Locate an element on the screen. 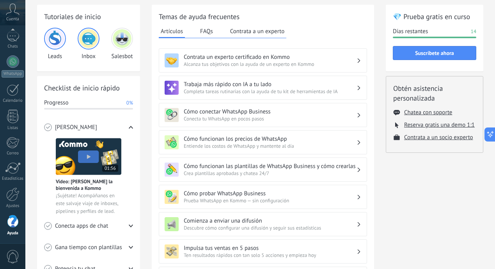 The image size is (495, 269). button: Artículos is located at coordinates (172, 32).